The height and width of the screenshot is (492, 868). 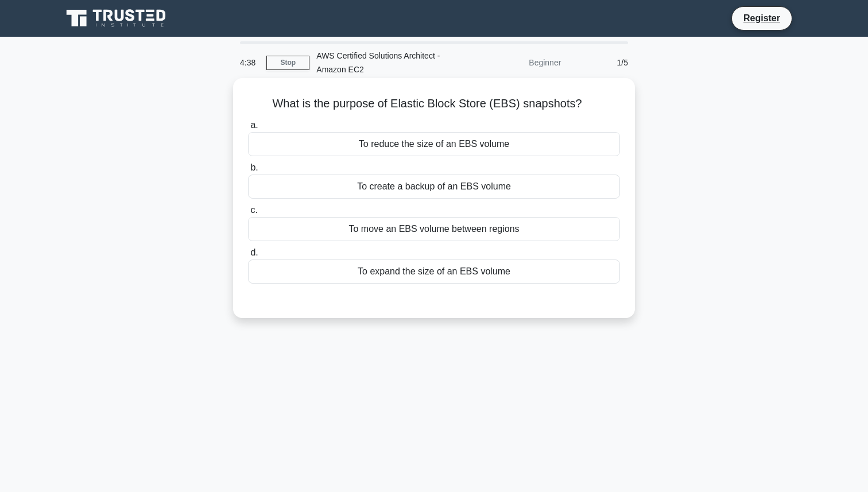 I want to click on div: AWS Certified Solutions Architect - Amazon EC2, so click(x=388, y=63).